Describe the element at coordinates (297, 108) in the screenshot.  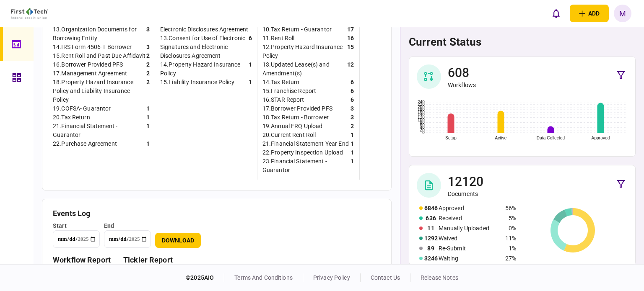
I see `div: 17 . Borrower Provided PFS` at that location.